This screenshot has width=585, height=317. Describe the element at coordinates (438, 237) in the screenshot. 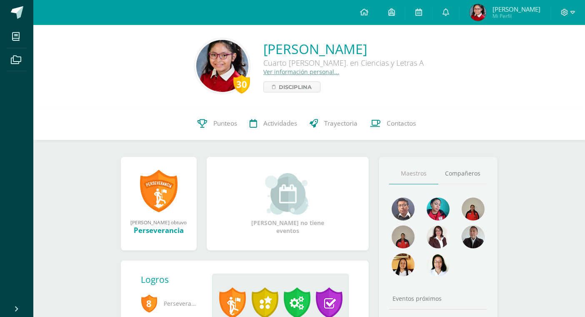

I see `img: 7439dc799ba188a81a1faa7afdec93a0.png` at that location.